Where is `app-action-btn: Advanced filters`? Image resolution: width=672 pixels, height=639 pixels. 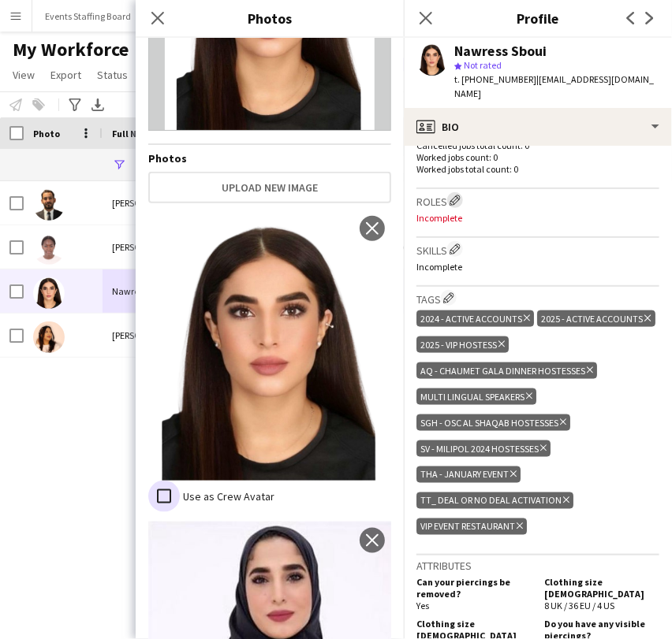
app-action-btn: Advanced filters is located at coordinates (75, 105).